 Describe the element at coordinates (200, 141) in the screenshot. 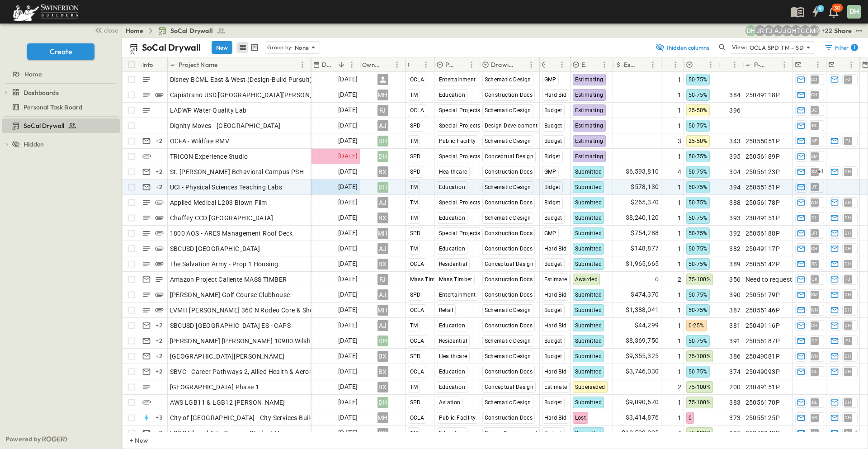

I see `span: OCFA - Wildfire RMV` at that location.